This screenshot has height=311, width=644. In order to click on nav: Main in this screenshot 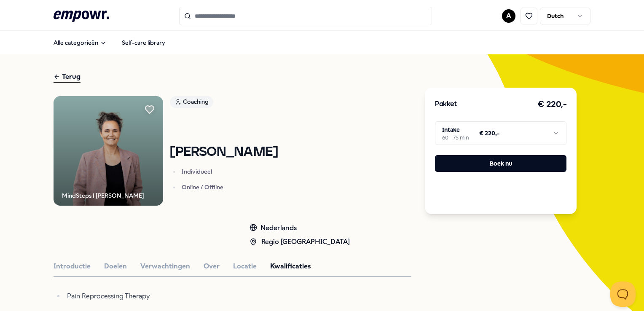, I will do `click(109, 43)`.